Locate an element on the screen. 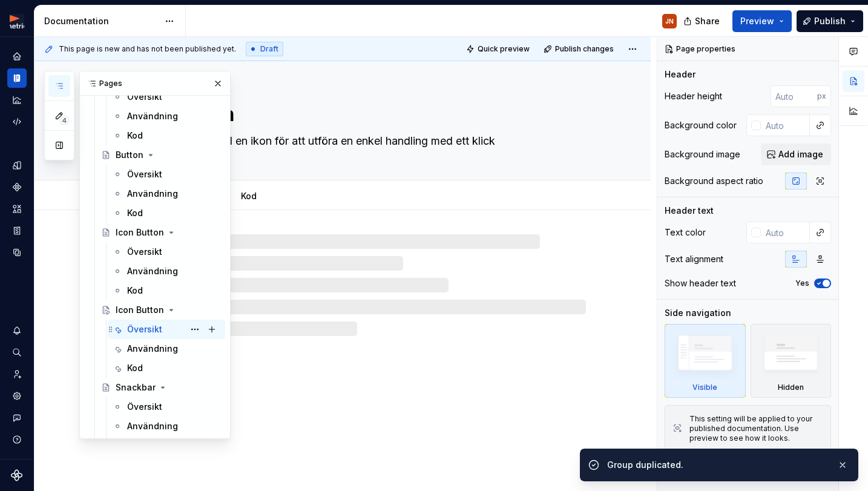  div: Background aspect ratio is located at coordinates (713, 181).